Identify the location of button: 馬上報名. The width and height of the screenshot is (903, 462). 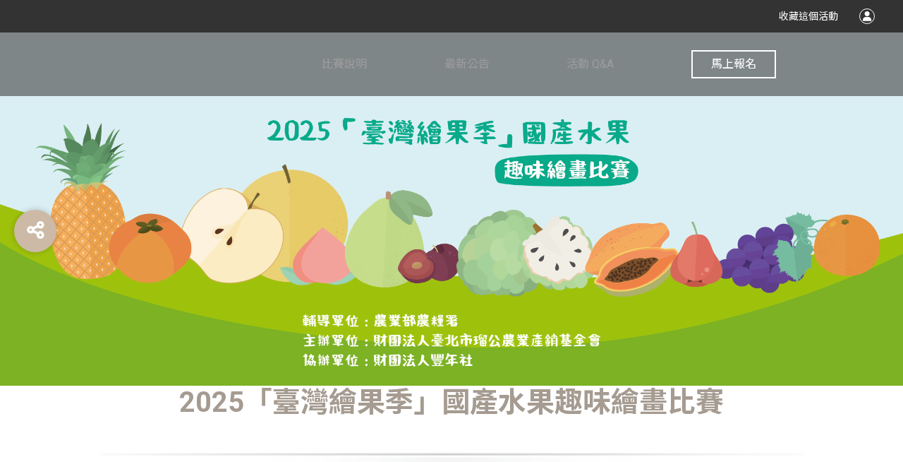
(734, 64).